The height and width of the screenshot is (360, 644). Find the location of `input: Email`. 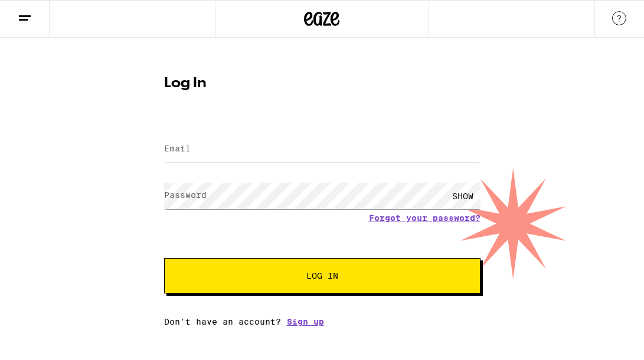

input: Email is located at coordinates (322, 149).